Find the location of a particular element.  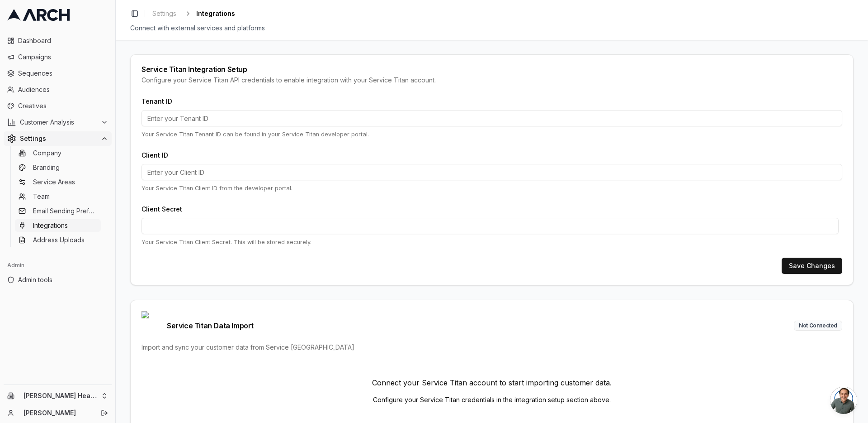

a: Admin tools is located at coordinates (57, 280).